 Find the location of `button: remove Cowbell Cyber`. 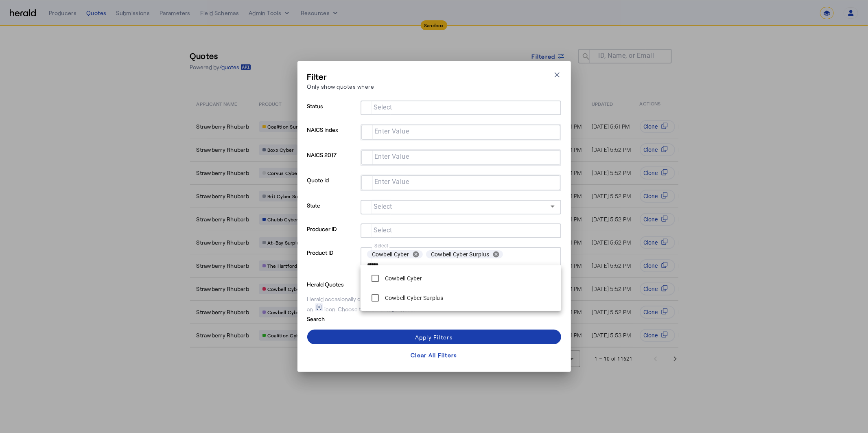

button: remove Cowbell Cyber is located at coordinates (416, 254).